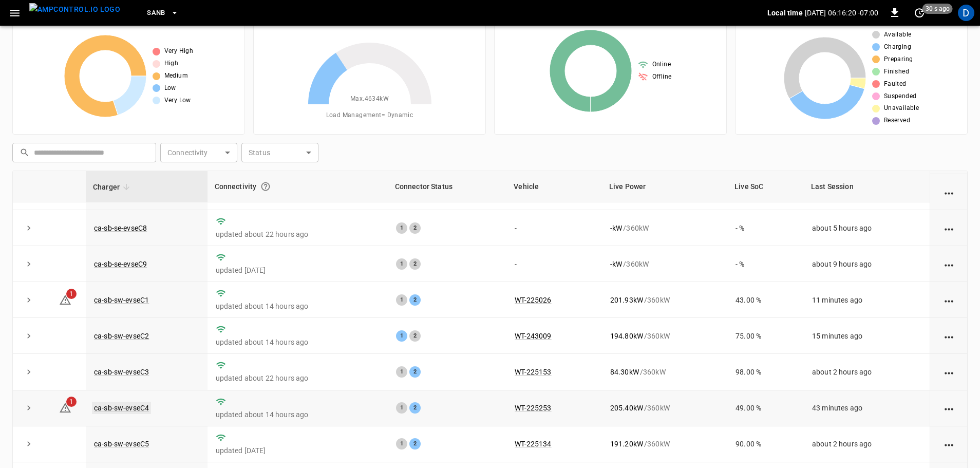 This screenshot has height=468, width=980. I want to click on a: WT-243009, so click(532, 335).